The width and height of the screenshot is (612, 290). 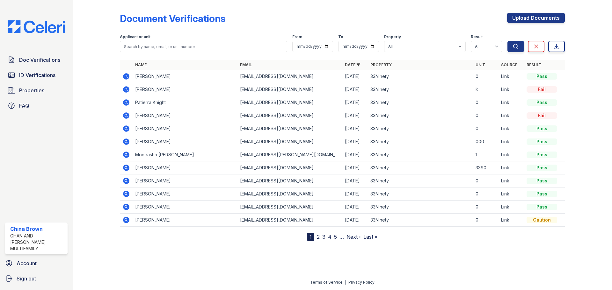 What do you see at coordinates (26, 264) in the screenshot?
I see `span: Account` at bounding box center [26, 264].